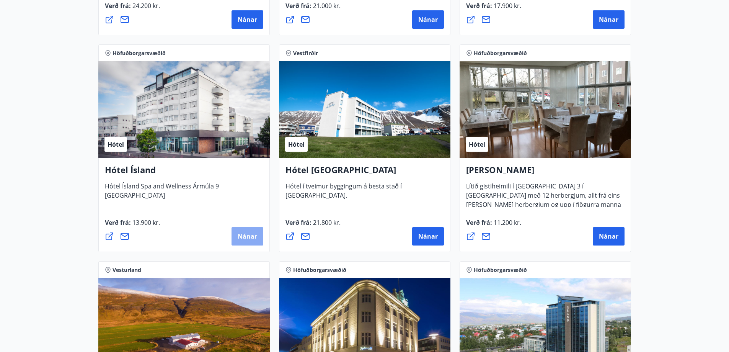  What do you see at coordinates (305, 53) in the screenshot?
I see `span: Vestfirðir` at bounding box center [305, 53].